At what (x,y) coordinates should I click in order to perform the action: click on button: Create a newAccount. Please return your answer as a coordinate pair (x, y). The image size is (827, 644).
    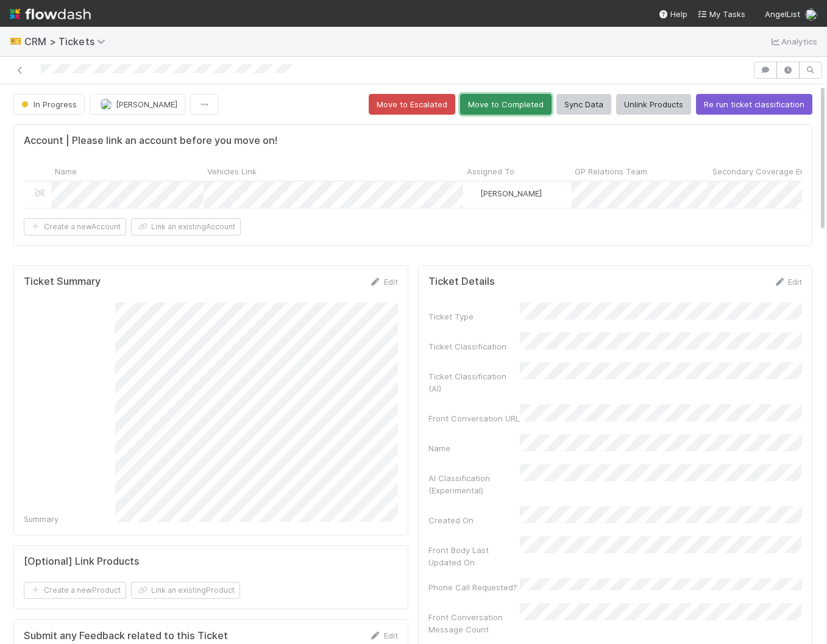
    Looking at the image, I should click on (75, 227).